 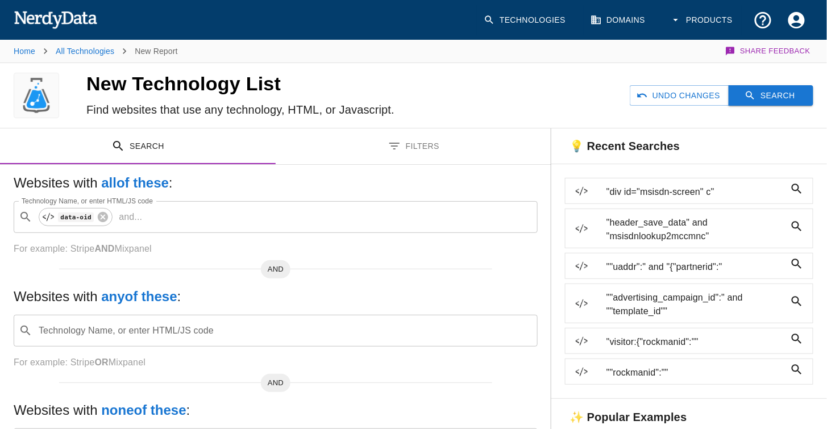 What do you see at coordinates (266, 110) in the screenshot?
I see `h6: Find websites that use any technology, HTML, or Javascript.` at bounding box center [266, 110].